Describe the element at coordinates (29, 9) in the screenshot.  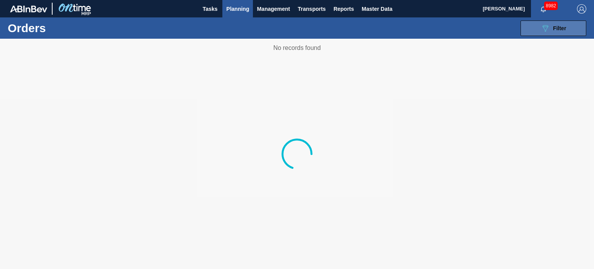
I see `img: TNhmsLtSVTkK8tSr43FrP2fwEKptu5GPRR3wAAAABJRU5ErkJggg==` at that location.